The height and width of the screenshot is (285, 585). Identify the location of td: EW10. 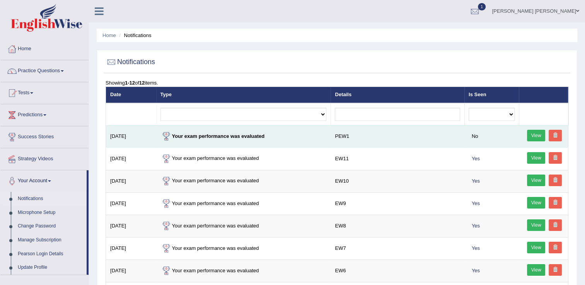
(397, 181).